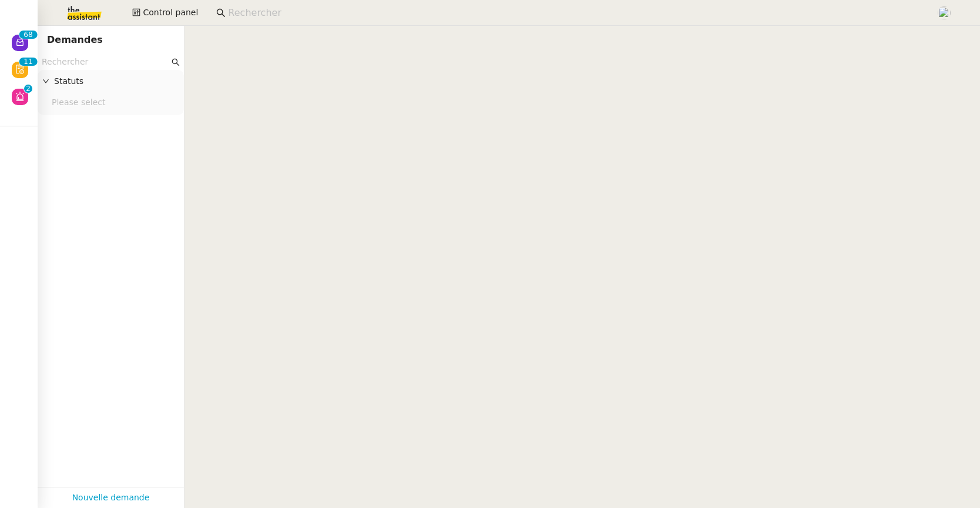  What do you see at coordinates (28, 34) in the screenshot?
I see `nz-badge-sup: 68` at bounding box center [28, 34].